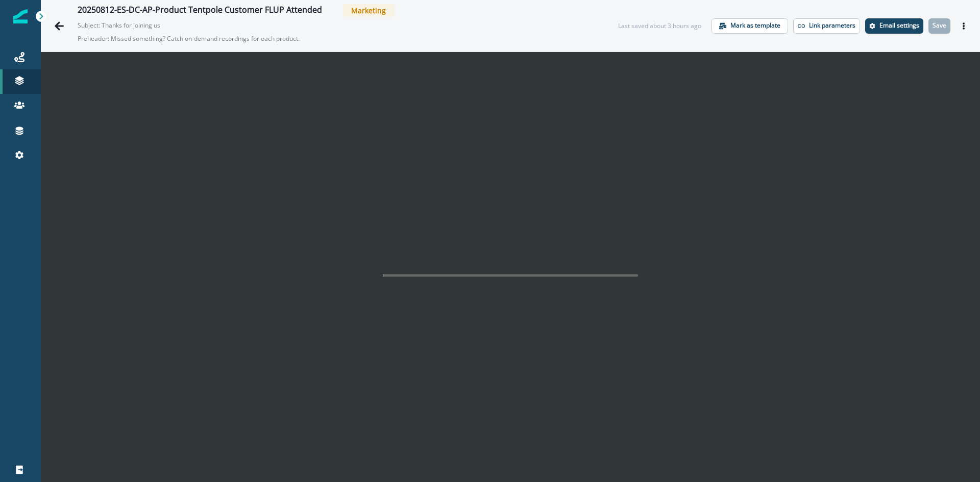  I want to click on p: Preheader: Missed something? Catch on-demand recordings for each product., so click(205, 39).